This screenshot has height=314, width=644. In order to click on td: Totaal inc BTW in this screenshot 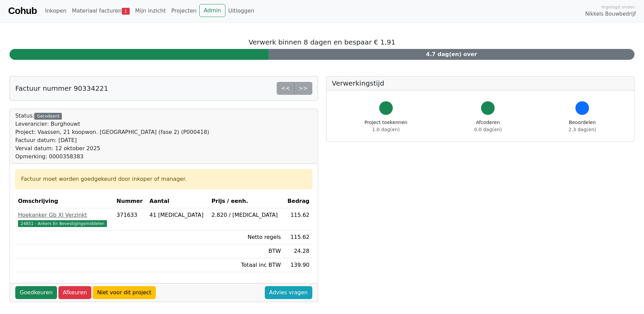, I will do `click(246, 265)`.